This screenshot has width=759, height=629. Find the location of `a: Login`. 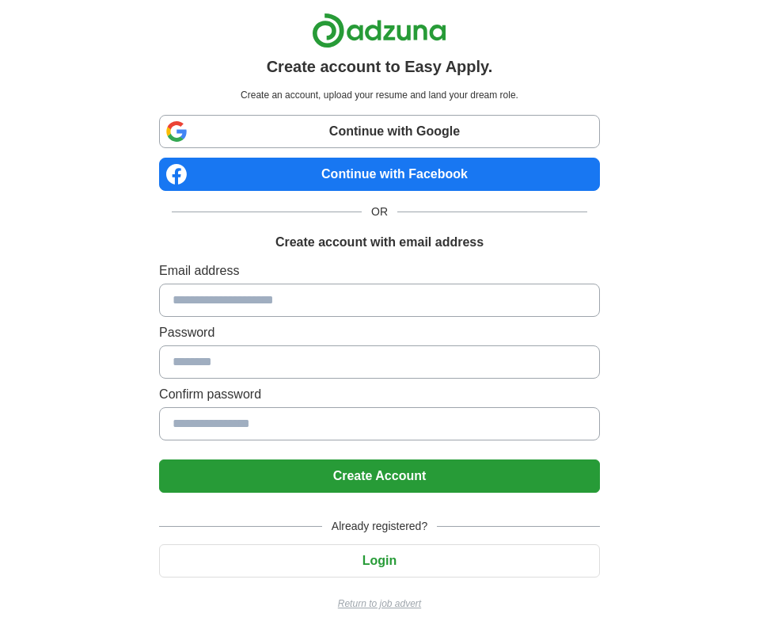

a: Login is located at coordinates (379, 560).